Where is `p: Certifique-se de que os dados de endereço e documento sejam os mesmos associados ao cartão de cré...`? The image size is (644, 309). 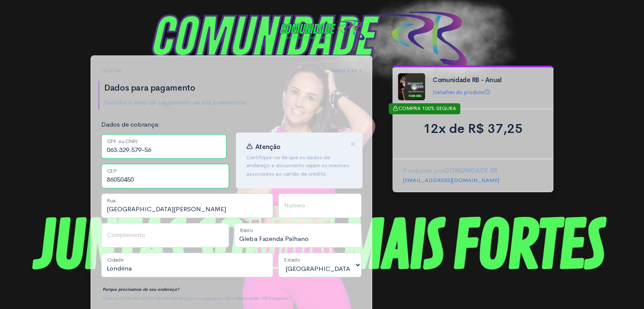
p: Certifique-se de que os dados de endereço e documento sejam os mesmos associados ao cartão de cré... is located at coordinates (299, 165).